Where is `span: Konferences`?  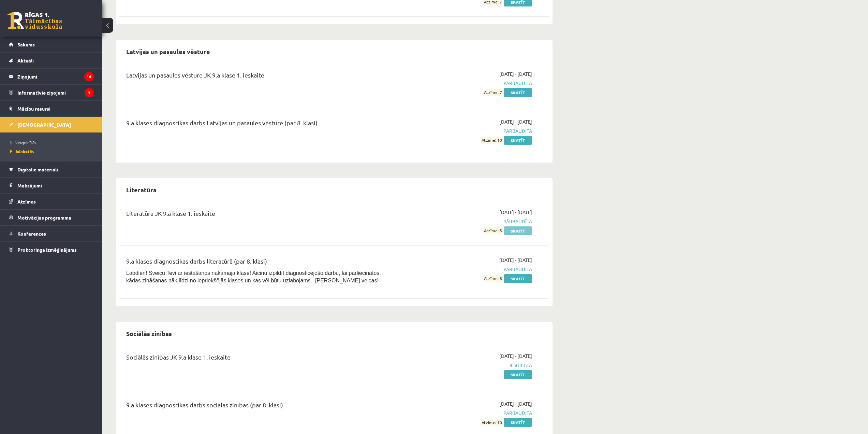
span: Konferences is located at coordinates (32, 234).